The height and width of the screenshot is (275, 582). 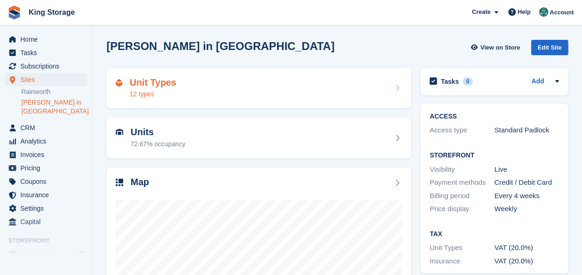 What do you see at coordinates (494, 234) in the screenshot?
I see `h2: Tax` at bounding box center [494, 234].